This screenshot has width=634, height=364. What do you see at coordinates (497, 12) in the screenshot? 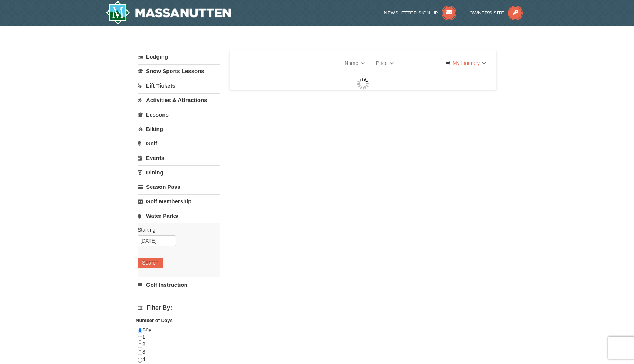
I see `a: Owner's Site` at bounding box center [497, 12].